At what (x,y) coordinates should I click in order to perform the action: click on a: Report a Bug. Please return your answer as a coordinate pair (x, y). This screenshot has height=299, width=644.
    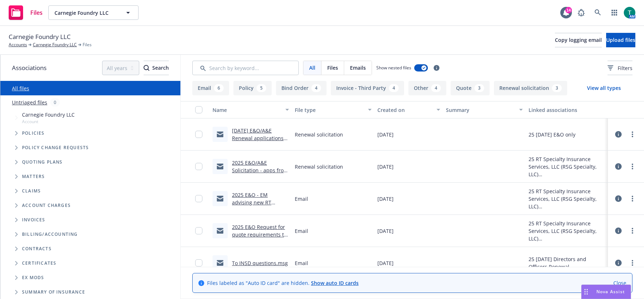
    Looking at the image, I should click on (581, 12).